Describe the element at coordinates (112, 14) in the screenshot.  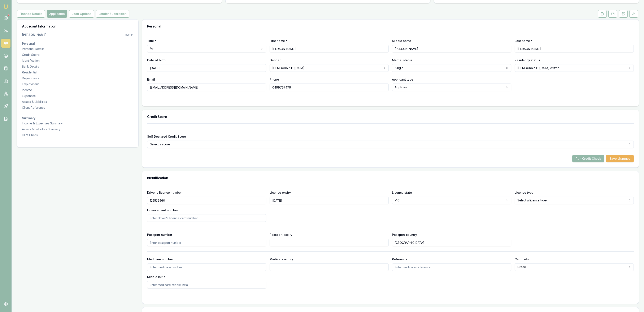
I see `a: Lender Submission` at that location.